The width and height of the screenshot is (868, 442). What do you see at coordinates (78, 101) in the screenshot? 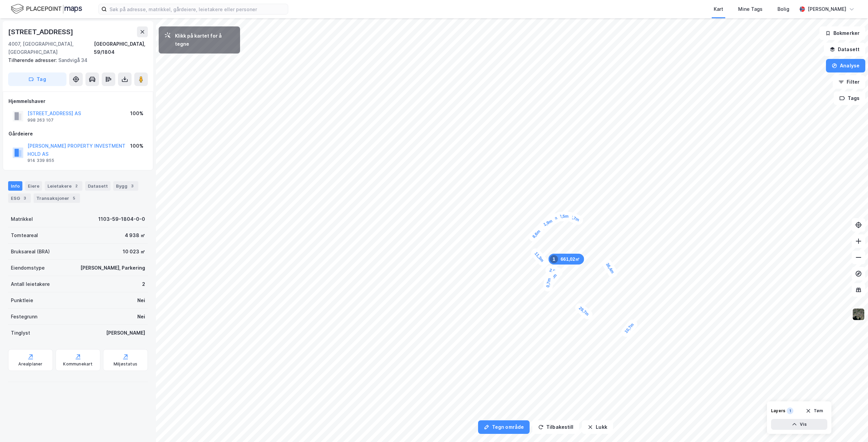
I see `div: Hjemmelshaver` at bounding box center [78, 101].